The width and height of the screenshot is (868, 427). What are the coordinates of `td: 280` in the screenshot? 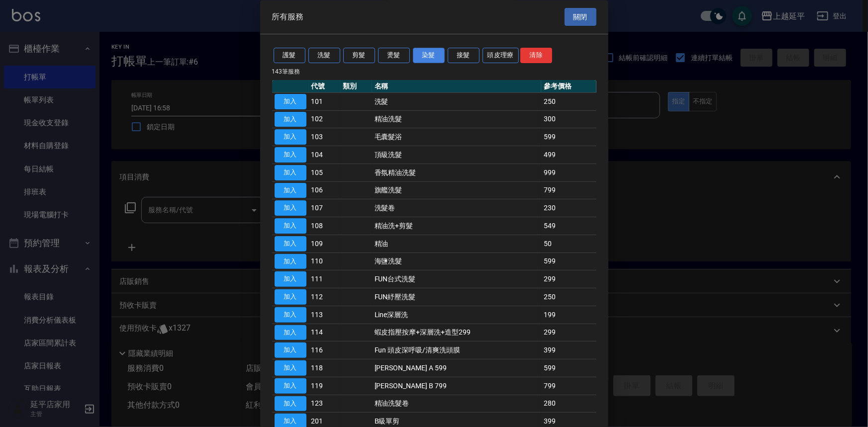 It's located at (568, 404).